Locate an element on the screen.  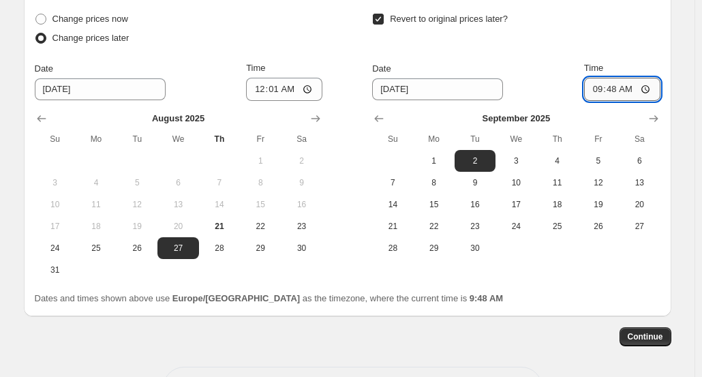
span: 26 is located at coordinates (137, 248).